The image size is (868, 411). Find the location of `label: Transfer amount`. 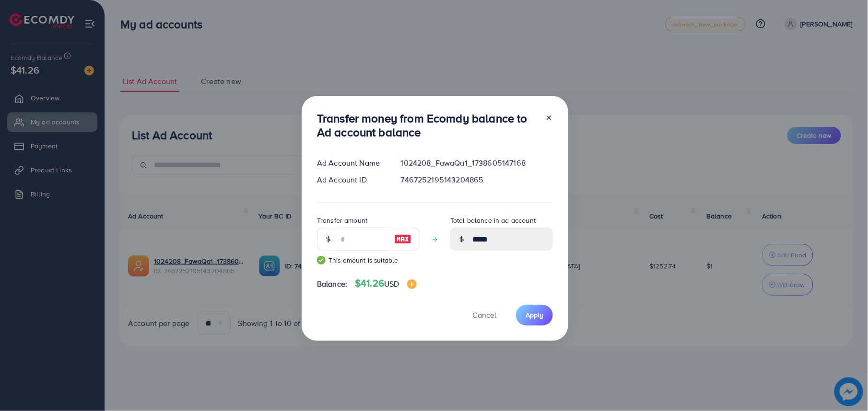

label: Transfer amount is located at coordinates (342, 221).